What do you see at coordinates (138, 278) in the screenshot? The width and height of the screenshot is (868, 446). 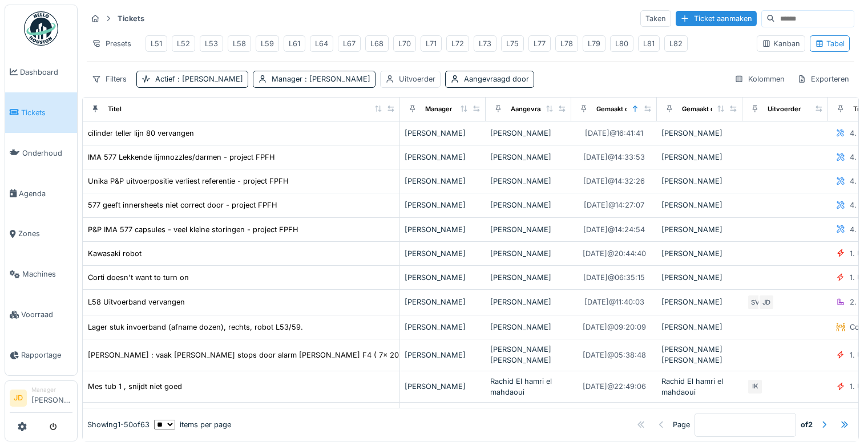 I see `div: Corti doesn't want to turn on` at bounding box center [138, 278].